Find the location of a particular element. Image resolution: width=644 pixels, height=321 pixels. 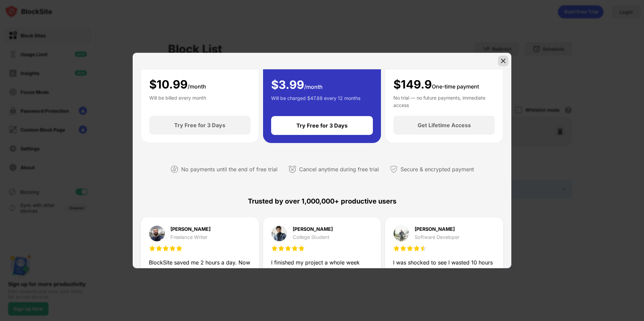

div: BlockSite saved me 2 hours a day. Now I spend more time with my family and less time doom-scrolling. is located at coordinates (200, 270).